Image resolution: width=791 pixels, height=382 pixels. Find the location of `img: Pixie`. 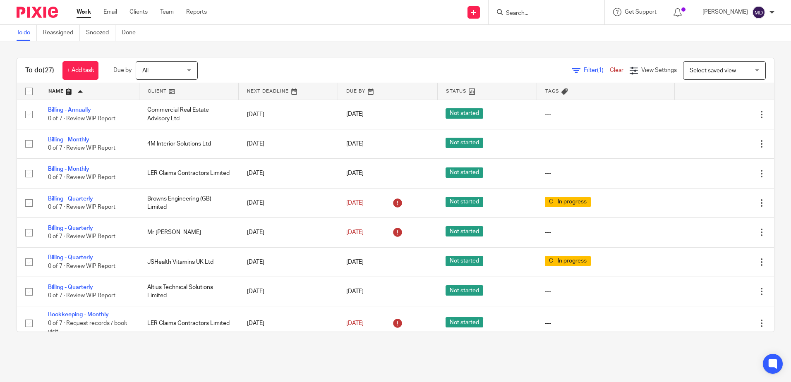

img: Pixie is located at coordinates (37, 12).